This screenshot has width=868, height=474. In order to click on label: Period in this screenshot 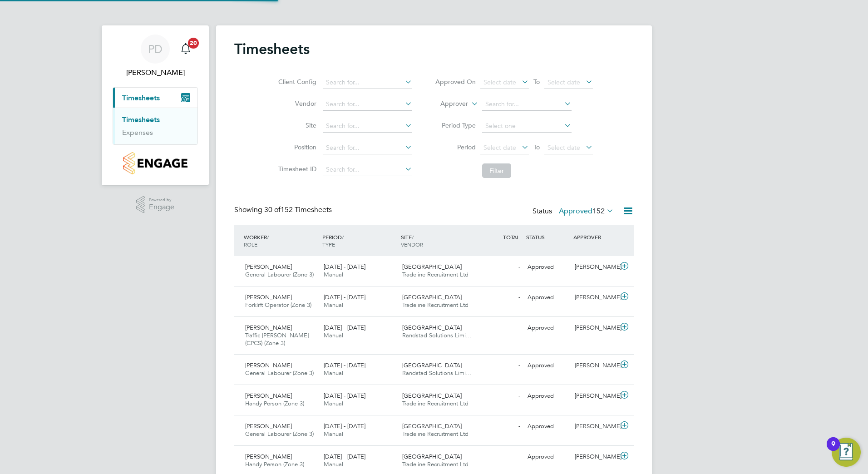, I will do `click(455, 147)`.